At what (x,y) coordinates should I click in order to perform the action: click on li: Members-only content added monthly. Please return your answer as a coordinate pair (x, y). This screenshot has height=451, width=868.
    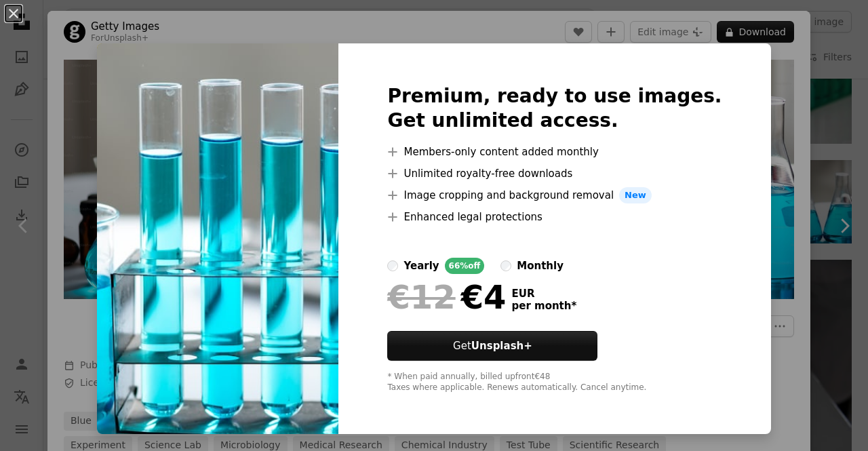
    Looking at the image, I should click on (554, 152).